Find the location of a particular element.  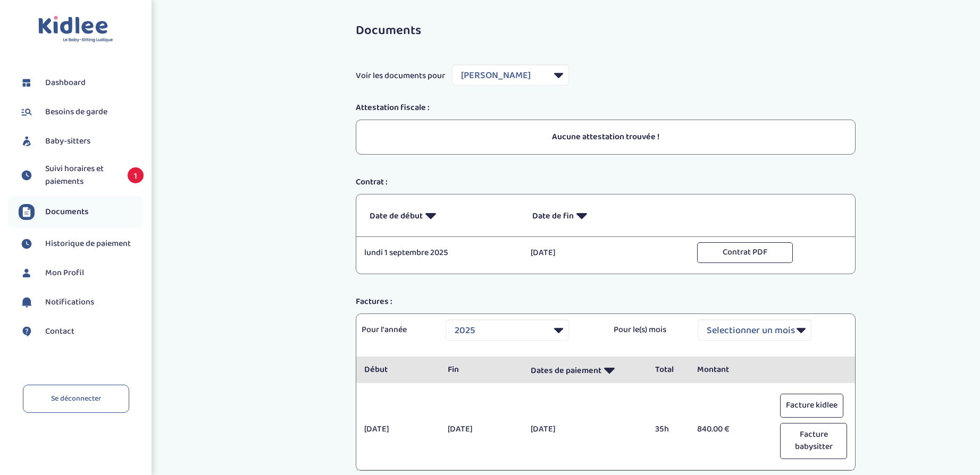

a: Facture babysitter is located at coordinates (814, 444).